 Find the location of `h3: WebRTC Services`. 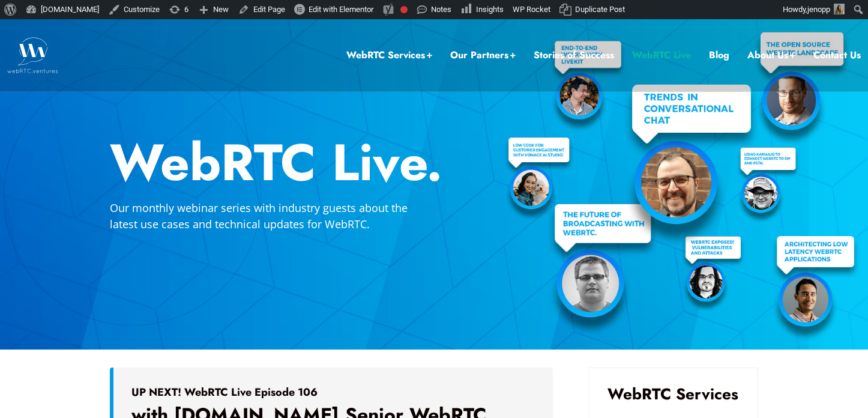

h3: WebRTC Services is located at coordinates (673, 394).